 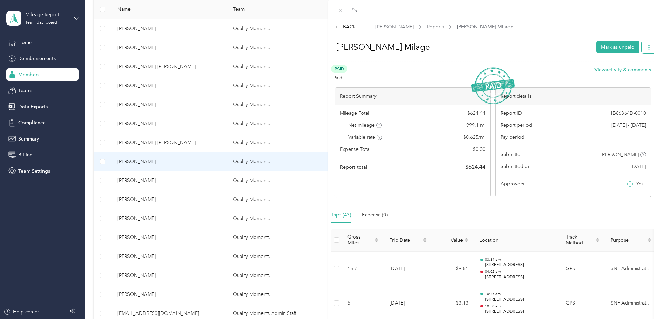 I want to click on span: Purpose, so click(x=628, y=240).